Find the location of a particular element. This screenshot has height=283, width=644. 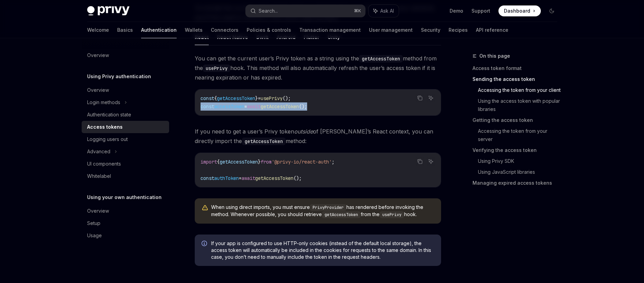

a: Getting the access token is located at coordinates (517, 120).